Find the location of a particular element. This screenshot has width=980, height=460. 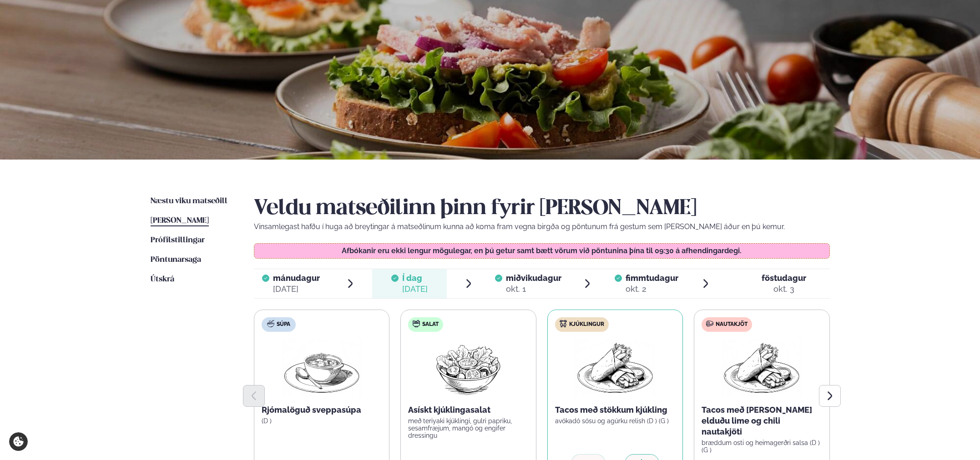

a: Pöntunarsaga is located at coordinates (175, 260).